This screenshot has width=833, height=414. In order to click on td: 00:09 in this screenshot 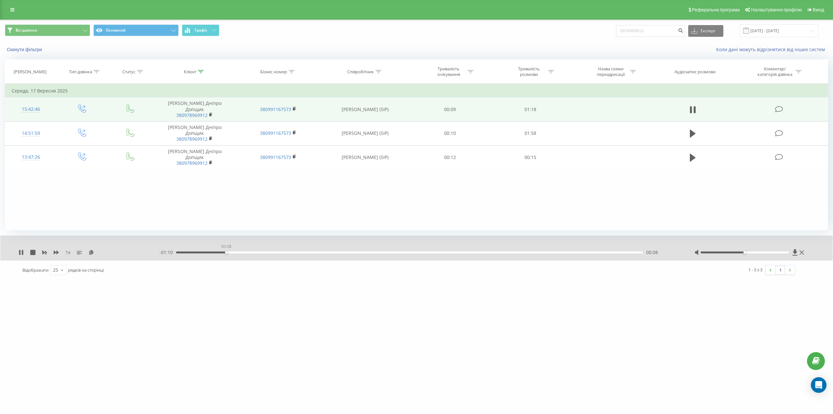, I will do `click(450, 109)`.